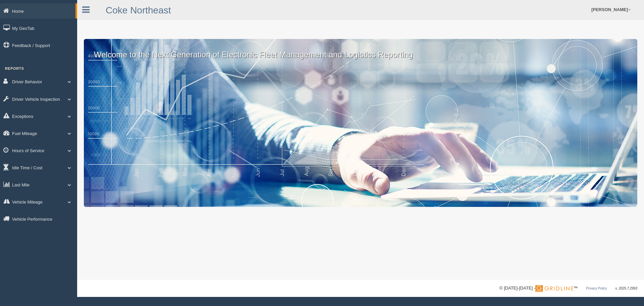 The image size is (644, 306). What do you see at coordinates (138, 10) in the screenshot?
I see `a: Coke Northeast` at bounding box center [138, 10].